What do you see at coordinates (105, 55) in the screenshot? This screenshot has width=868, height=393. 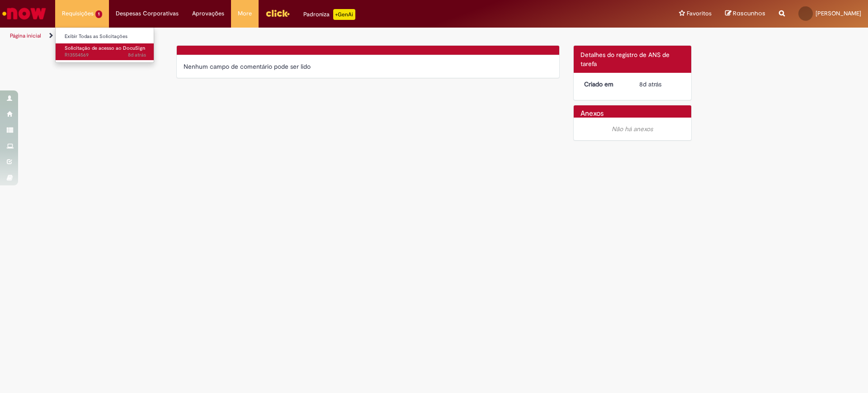 I see `span: R13554569` at bounding box center [105, 55].